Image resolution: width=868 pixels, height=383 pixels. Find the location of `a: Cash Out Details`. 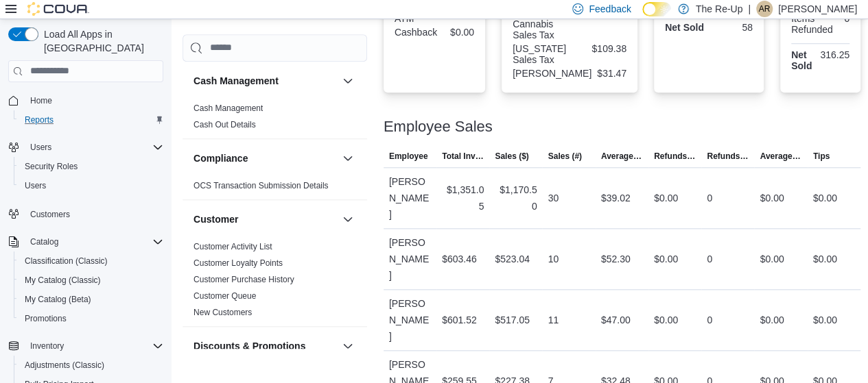

a: Cash Out Details is located at coordinates (225, 125).